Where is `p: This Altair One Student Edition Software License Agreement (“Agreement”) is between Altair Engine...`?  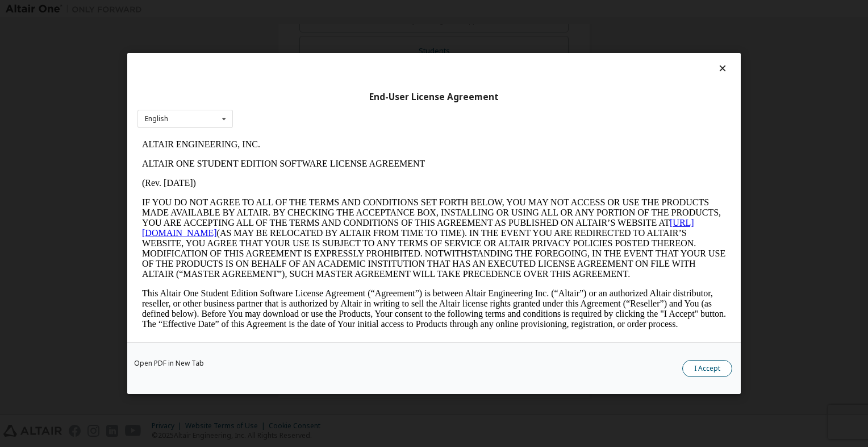 p: This Altair One Student Edition Software License Agreement (“Agreement”) is between Altair Engine... is located at coordinates (296, 174).